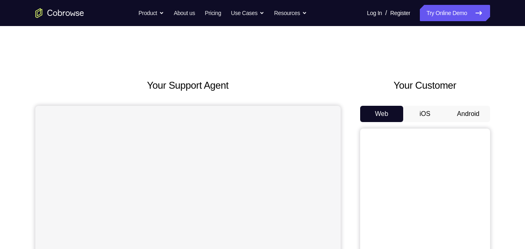 This screenshot has height=249, width=525. I want to click on a: Register, so click(400, 13).